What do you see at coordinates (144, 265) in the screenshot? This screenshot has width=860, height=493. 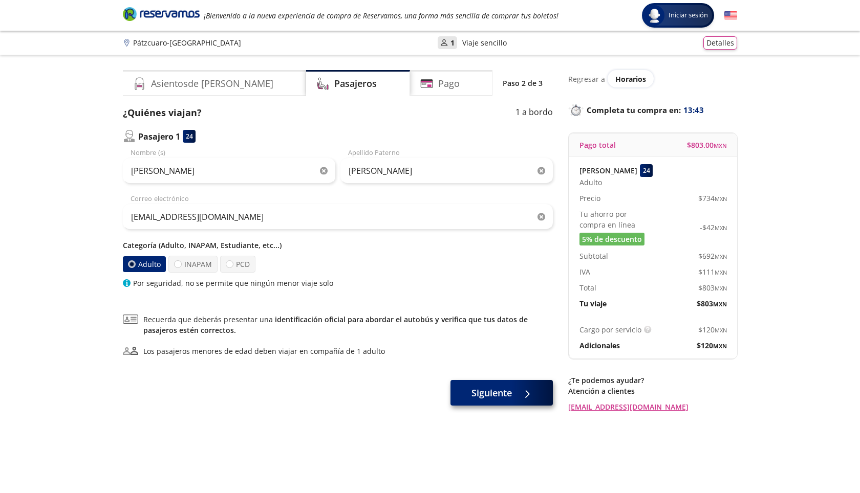 I see `label: Adulto` at bounding box center [144, 265].